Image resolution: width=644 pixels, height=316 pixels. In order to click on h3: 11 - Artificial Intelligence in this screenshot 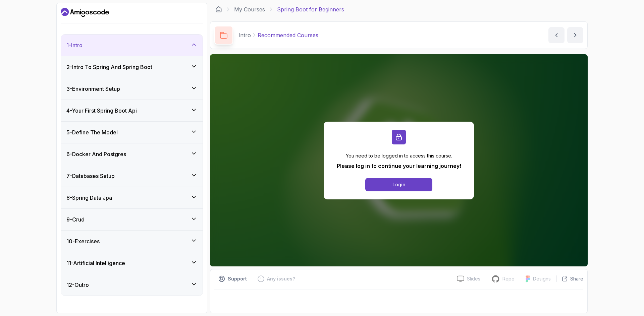, I will do `click(95, 263)`.